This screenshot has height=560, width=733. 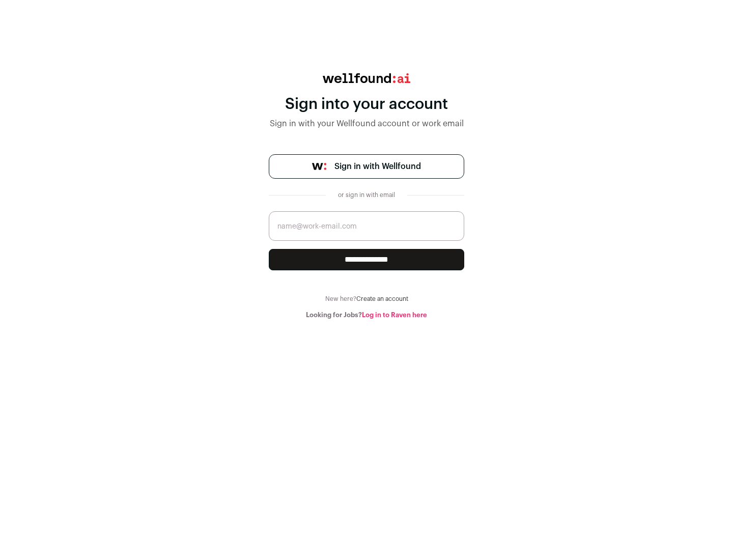 What do you see at coordinates (382, 299) in the screenshot?
I see `a: Create an account` at bounding box center [382, 299].